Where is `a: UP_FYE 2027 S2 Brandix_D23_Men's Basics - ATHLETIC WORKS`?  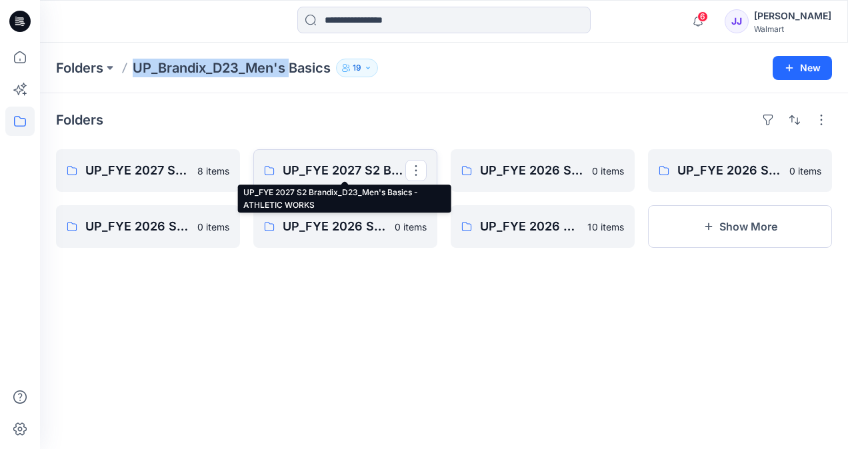
a: UP_FYE 2027 S2 Brandix_D23_Men's Basics - ATHLETIC WORKS is located at coordinates (345, 171).